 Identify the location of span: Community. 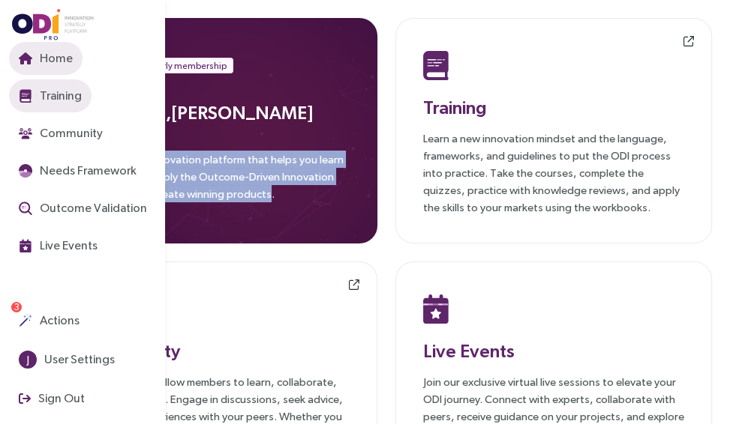
(70, 133).